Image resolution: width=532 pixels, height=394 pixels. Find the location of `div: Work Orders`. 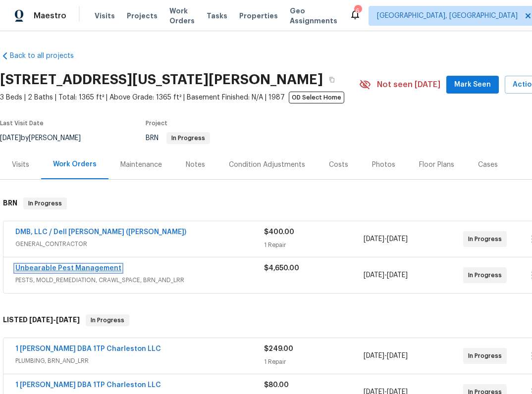

div: Work Orders is located at coordinates (75, 164).